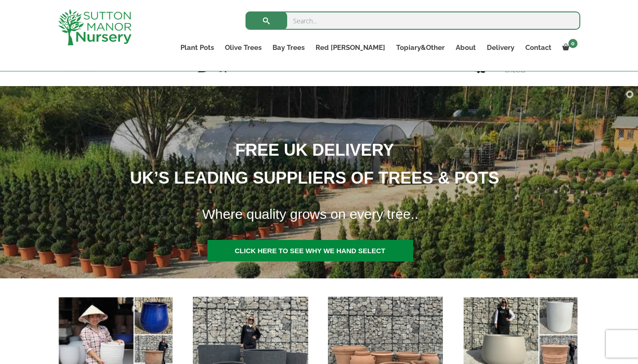 This screenshot has width=638, height=364. Describe the element at coordinates (538, 48) in the screenshot. I see `a: Contact` at that location.